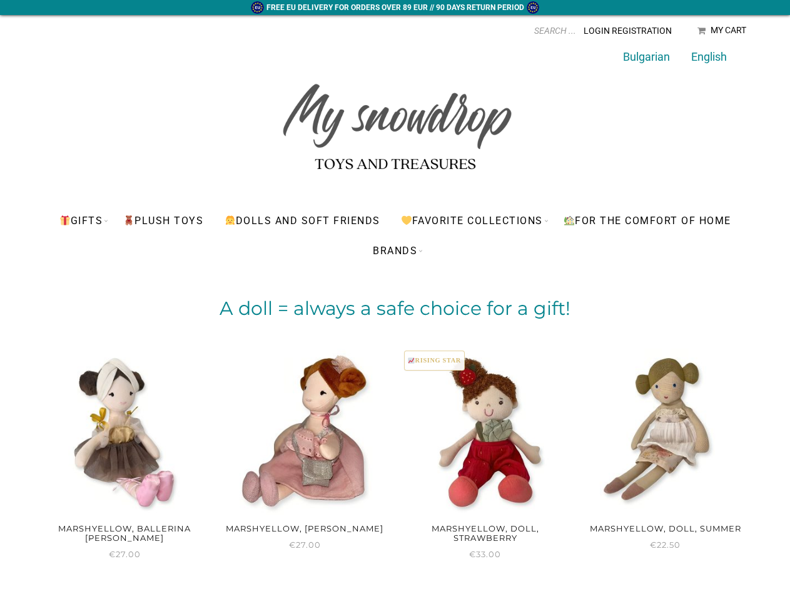 Image resolution: width=790 pixels, height=601 pixels. I want to click on a: Login Registration, so click(628, 31).